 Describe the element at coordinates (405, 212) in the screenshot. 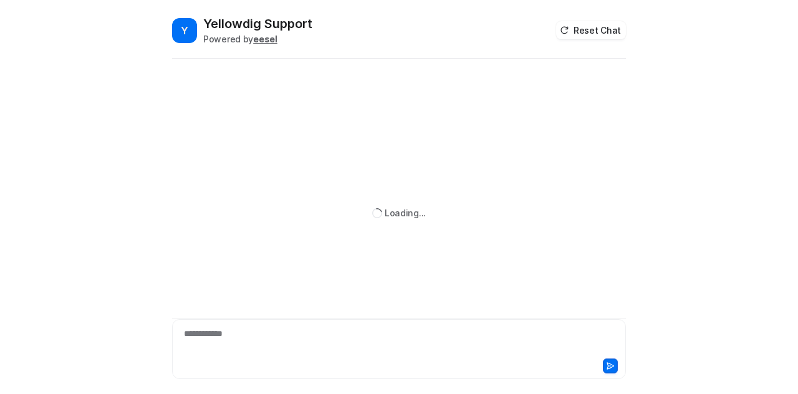

I see `div: Loading...` at that location.